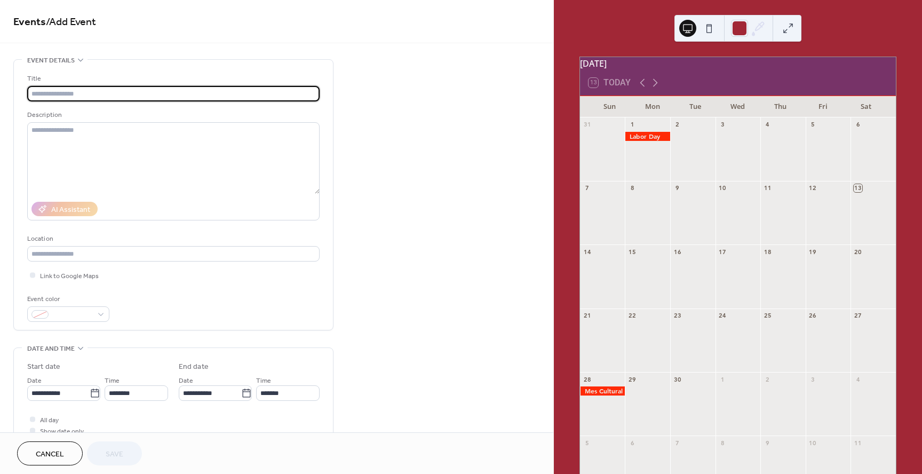 The height and width of the screenshot is (474, 922). What do you see at coordinates (677, 379) in the screenshot?
I see `div: 30` at bounding box center [677, 379].